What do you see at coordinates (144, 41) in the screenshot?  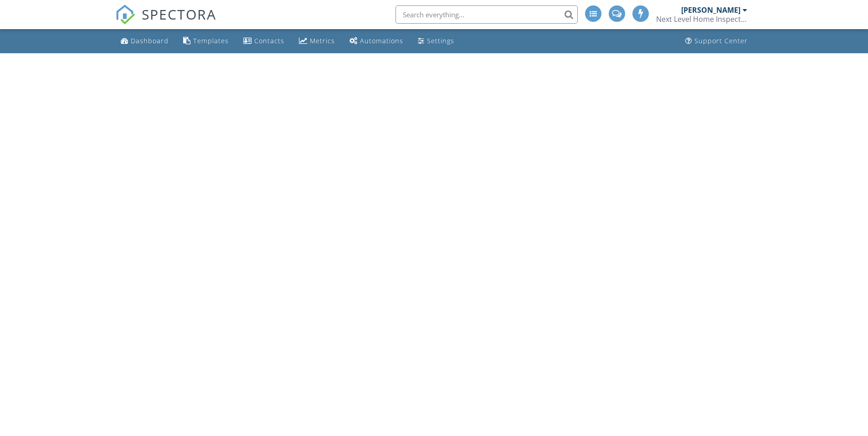 I see `a: Dashboard` at bounding box center [144, 41].